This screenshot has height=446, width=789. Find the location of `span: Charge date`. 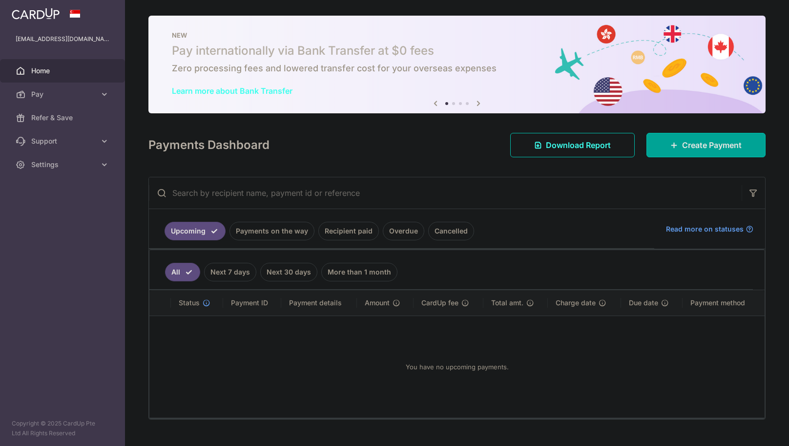

span: Charge date is located at coordinates (576, 303).